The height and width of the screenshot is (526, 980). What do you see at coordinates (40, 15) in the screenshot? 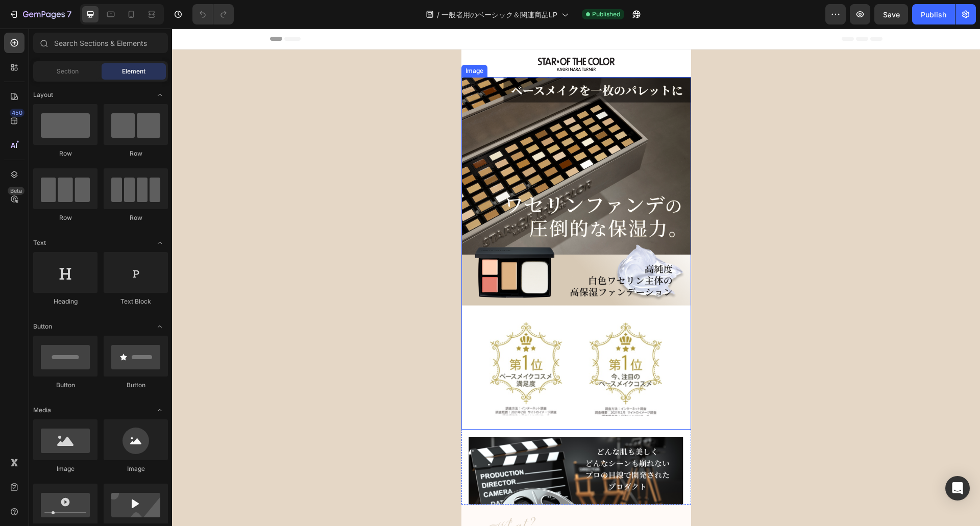
I see `button: 7` at bounding box center [40, 15].